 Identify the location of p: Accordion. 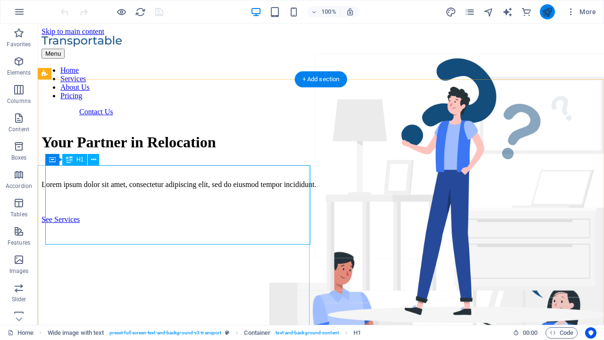
(19, 186).